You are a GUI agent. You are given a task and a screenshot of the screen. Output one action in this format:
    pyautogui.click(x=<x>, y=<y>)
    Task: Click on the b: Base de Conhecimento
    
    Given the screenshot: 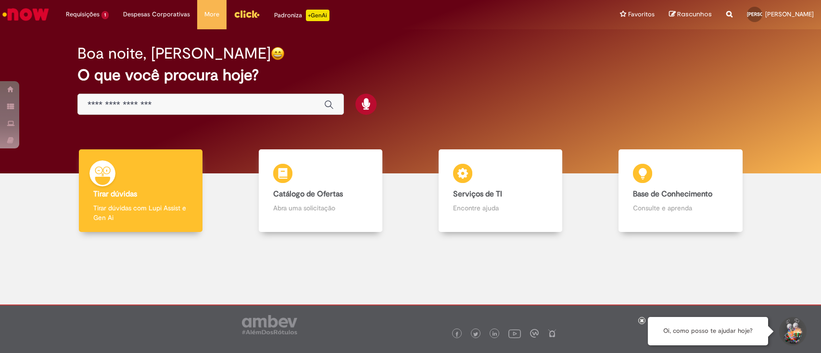 What is the action you would take?
    pyautogui.click(x=672, y=194)
    